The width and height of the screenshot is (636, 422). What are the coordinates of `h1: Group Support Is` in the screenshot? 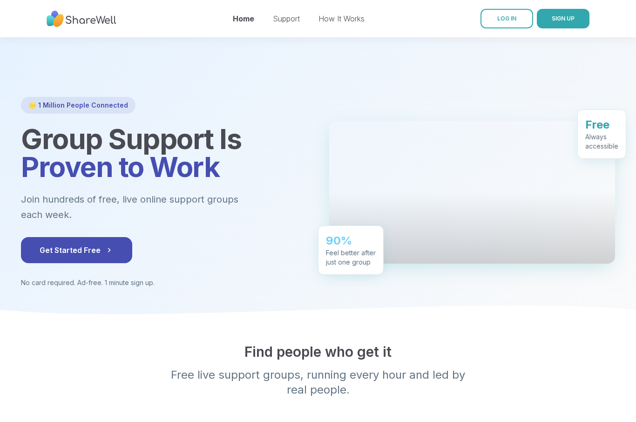 It's located at (164, 153).